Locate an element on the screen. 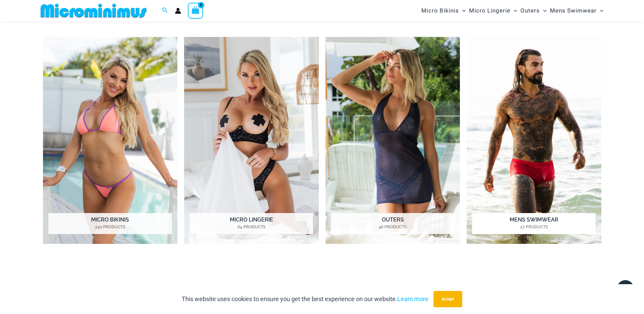 The height and width of the screenshot is (314, 644). a: Micro LingerieMenu ToggleMenu Toggle is located at coordinates (493, 10).